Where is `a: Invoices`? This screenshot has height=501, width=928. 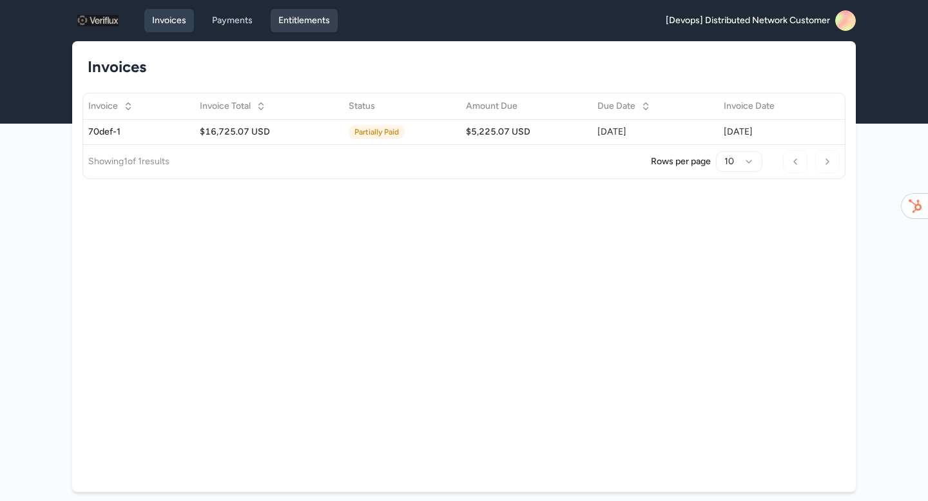 a: Invoices is located at coordinates (169, 21).